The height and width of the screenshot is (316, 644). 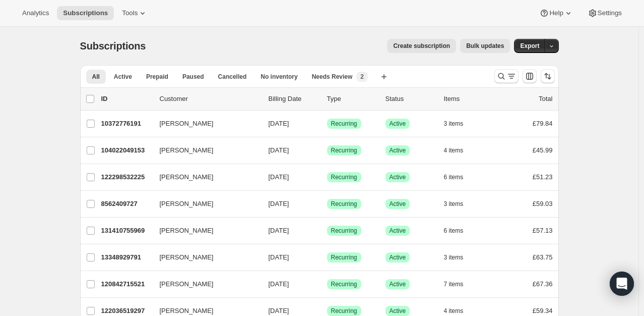 I want to click on span: 7 items, so click(x=453, y=284).